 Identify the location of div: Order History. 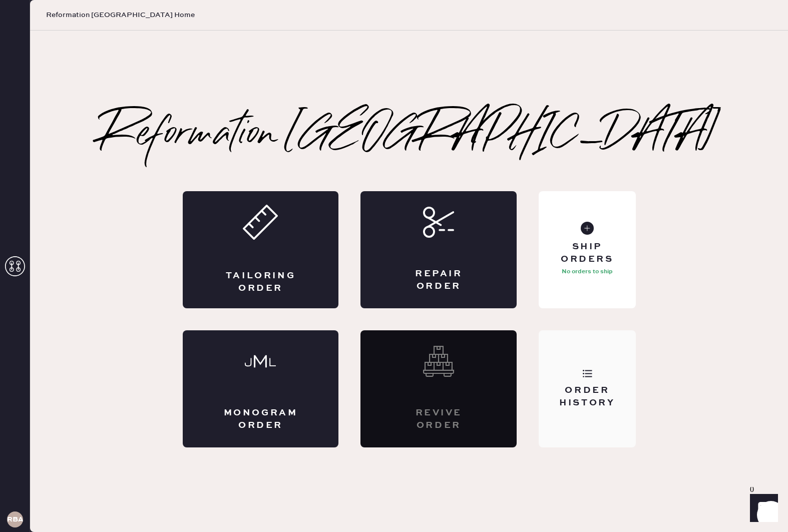
(587, 397).